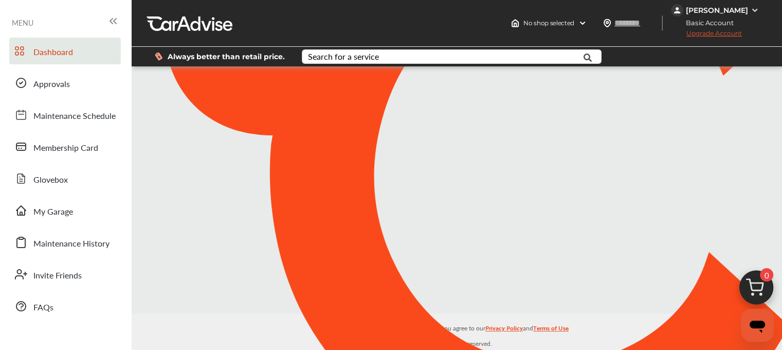 Image resolution: width=782 pixels, height=350 pixels. I want to click on span: Invite Friends, so click(58, 275).